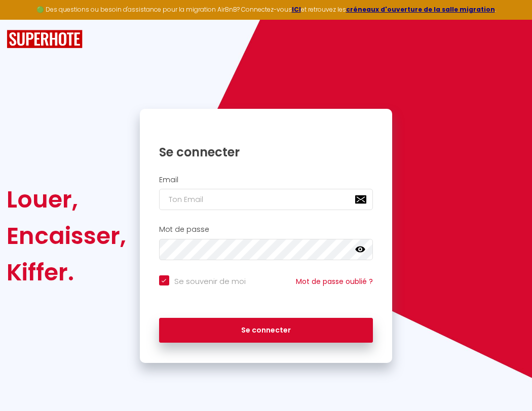 The width and height of the screenshot is (532, 411). I want to click on strong: créneaux d'ouverture de la salle migration, so click(421, 9).